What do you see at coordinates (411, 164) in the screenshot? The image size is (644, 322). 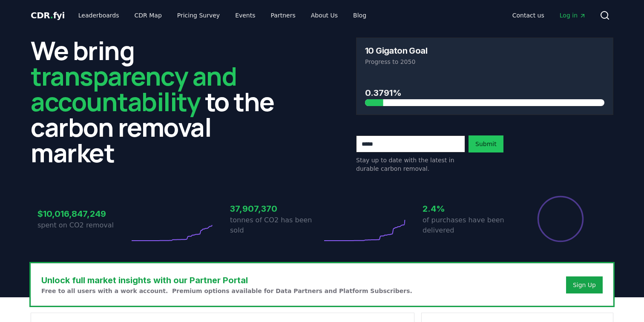 I see `p: Stay up to date with the latest in durable carbon removal.` at bounding box center [411, 164].